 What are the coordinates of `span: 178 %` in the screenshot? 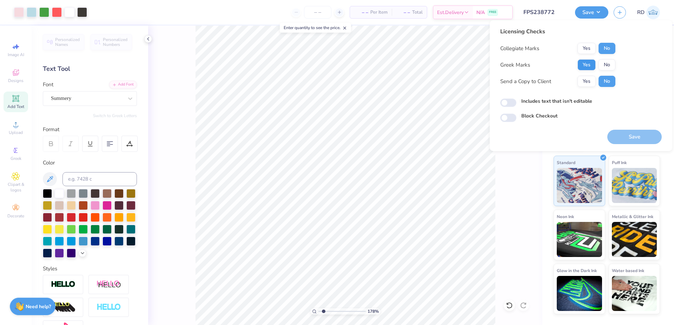 It's located at (373, 312).